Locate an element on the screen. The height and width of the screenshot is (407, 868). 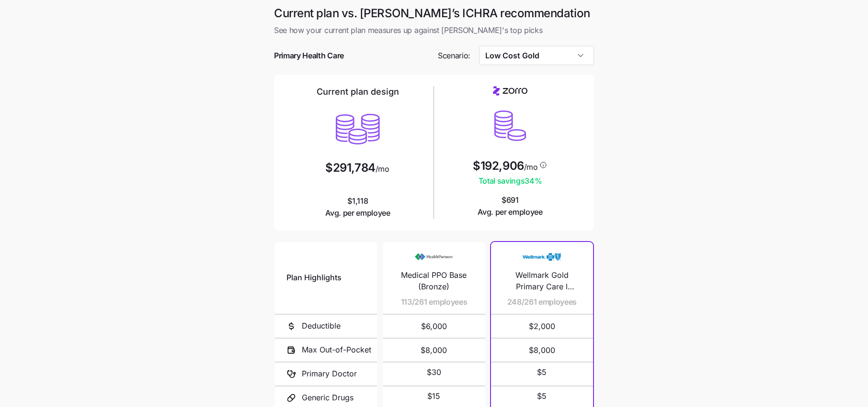
span: Deductible is located at coordinates (321, 326).